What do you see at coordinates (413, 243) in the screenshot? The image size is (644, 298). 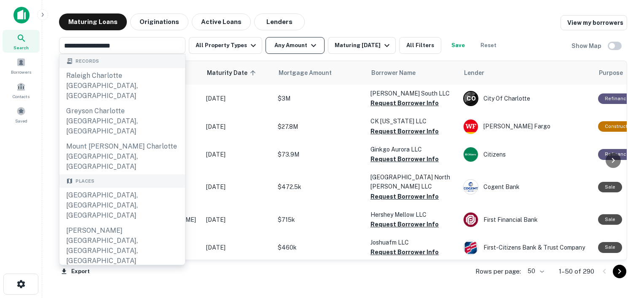 I see `p: Joshuafm LLC` at bounding box center [413, 243].